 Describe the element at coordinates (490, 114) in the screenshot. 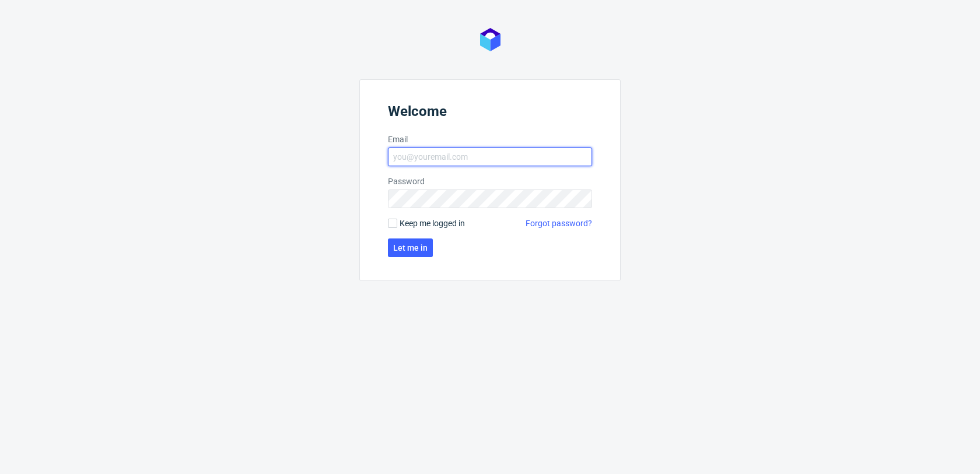

I see `header: Welcome` at that location.